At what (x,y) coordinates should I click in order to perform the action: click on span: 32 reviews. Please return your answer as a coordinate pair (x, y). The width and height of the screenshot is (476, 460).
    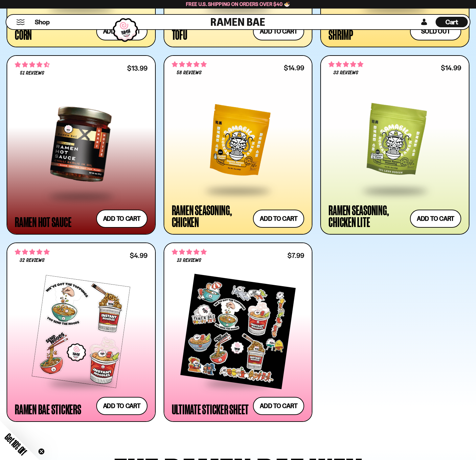
    Looking at the image, I should click on (32, 261).